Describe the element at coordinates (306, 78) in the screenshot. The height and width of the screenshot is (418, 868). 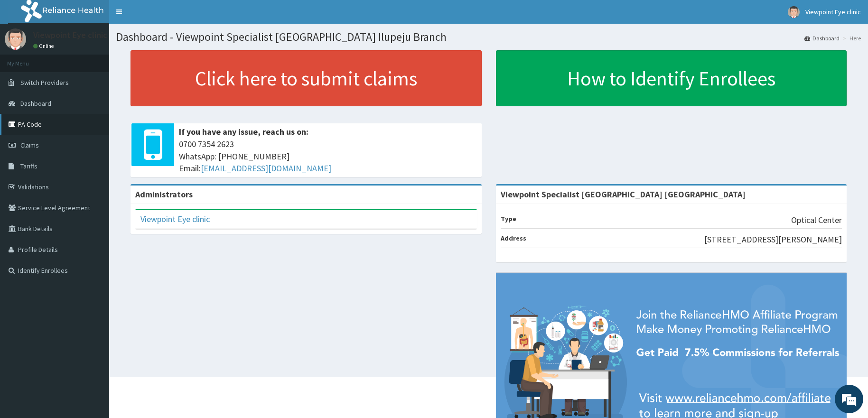
I see `a: Click here to submit claims` at that location.